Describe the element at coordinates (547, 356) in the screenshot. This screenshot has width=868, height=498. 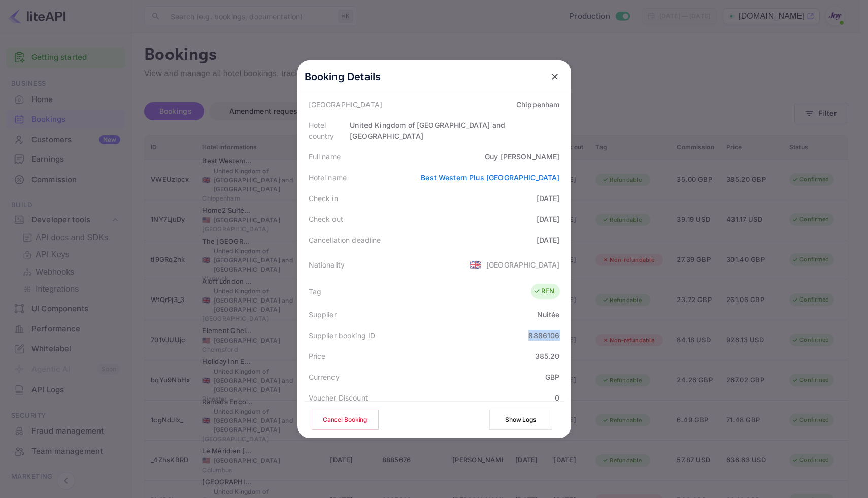
I see `div: 385.20` at that location.